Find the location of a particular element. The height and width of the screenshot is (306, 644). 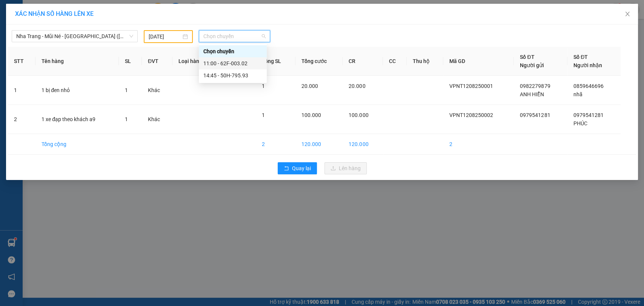

button: uploadLên hàng is located at coordinates (346, 168).